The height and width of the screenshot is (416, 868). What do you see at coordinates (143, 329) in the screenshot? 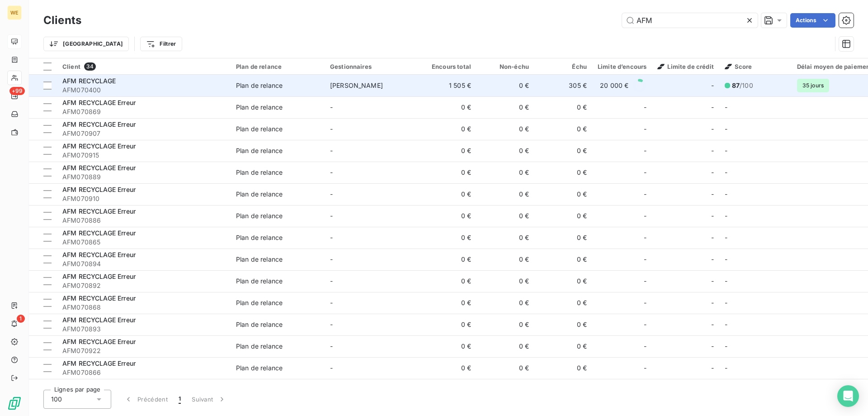
I see `span: AFM070893` at bounding box center [143, 329].